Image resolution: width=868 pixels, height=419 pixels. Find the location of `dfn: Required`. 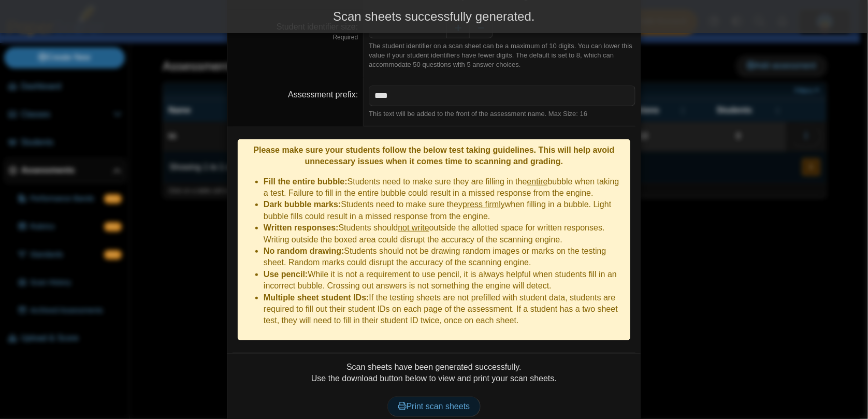

dfn: Required is located at coordinates (295, 37).